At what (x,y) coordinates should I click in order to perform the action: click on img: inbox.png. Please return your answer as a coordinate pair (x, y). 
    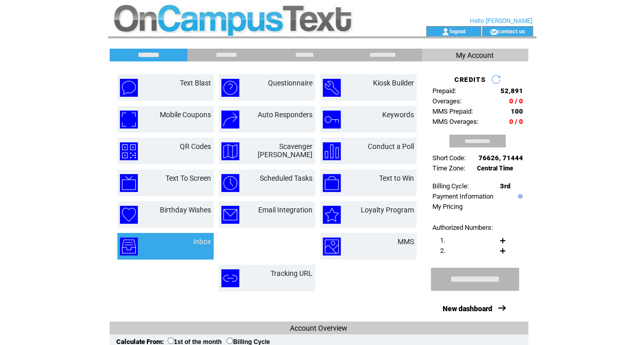
    Looking at the image, I should click on (128, 246).